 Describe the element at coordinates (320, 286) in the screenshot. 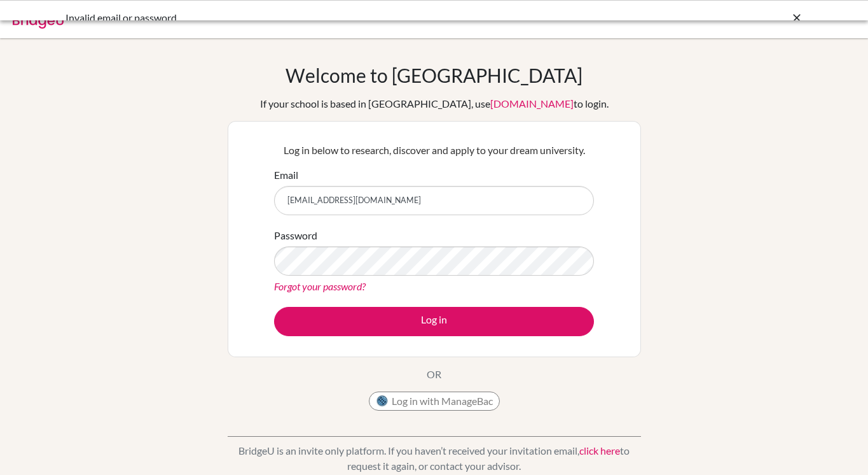

I see `a: Forgot your password?` at that location.